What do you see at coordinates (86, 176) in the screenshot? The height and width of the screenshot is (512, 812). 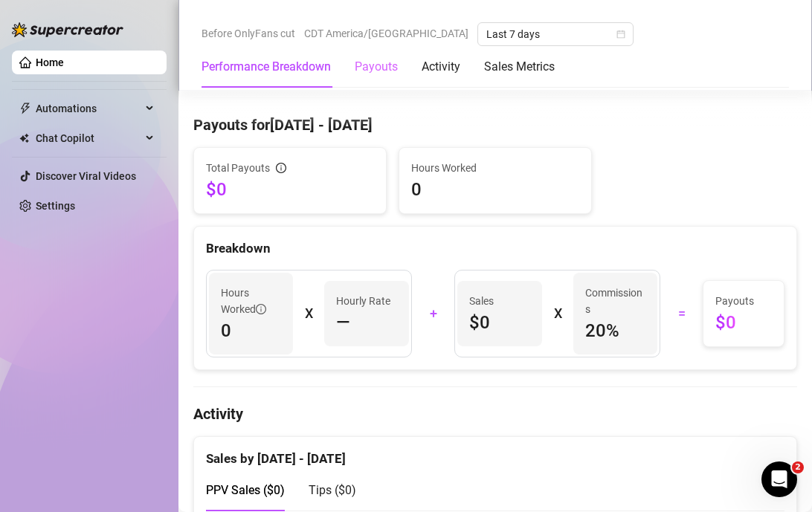 I see `a: Discover Viral Videos` at bounding box center [86, 176].